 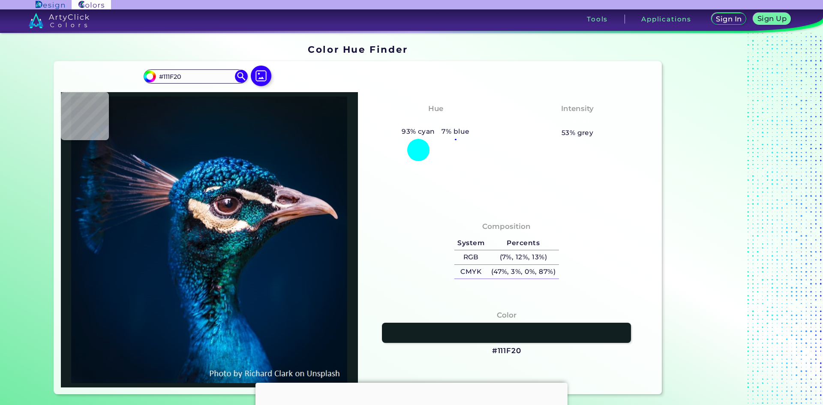 What do you see at coordinates (195, 76) in the screenshot?
I see `input: type color..` at bounding box center [195, 76].